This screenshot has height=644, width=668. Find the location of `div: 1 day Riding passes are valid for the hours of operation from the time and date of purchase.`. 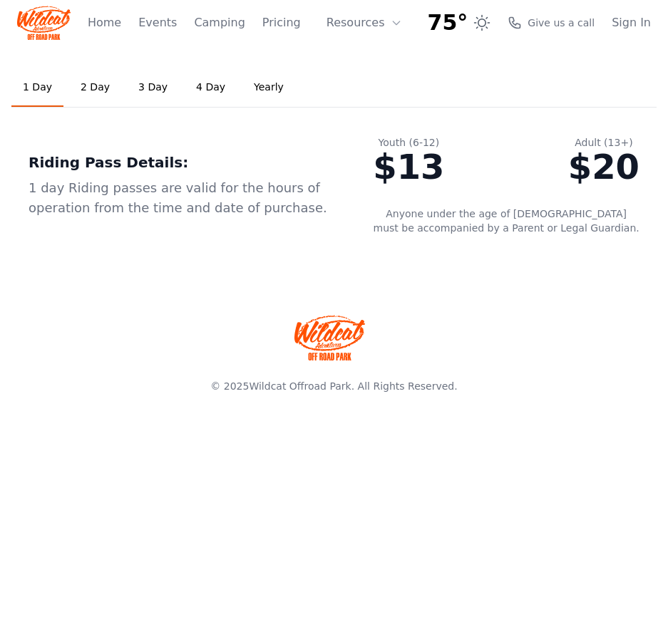

div: 1 day Riding passes are valid for the hours of operation from the time and date of purchase. is located at coordinates (183, 198).